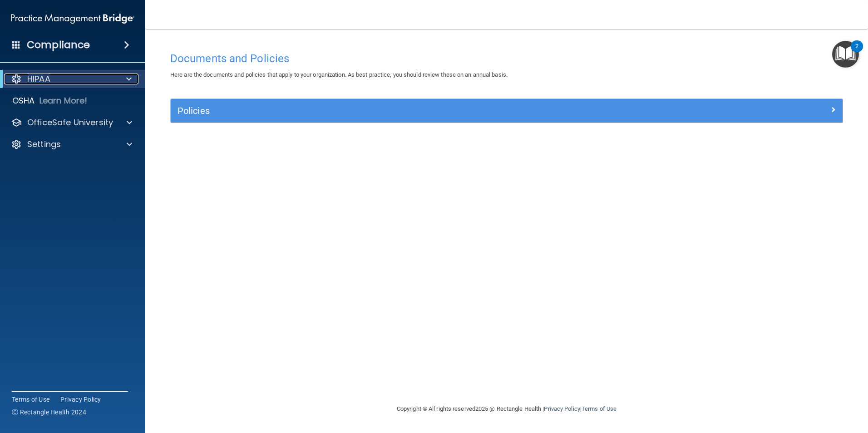 This screenshot has height=433, width=868. What do you see at coordinates (24, 100) in the screenshot?
I see `p: OSHA` at bounding box center [24, 100].